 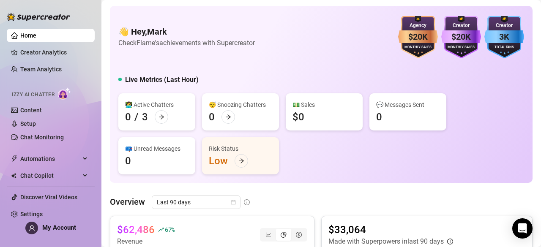 I want to click on a: Settings, so click(x=31, y=214).